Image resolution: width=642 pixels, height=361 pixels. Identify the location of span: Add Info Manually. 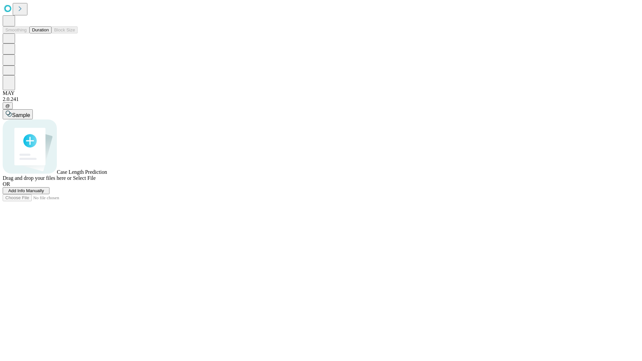
(26, 191).